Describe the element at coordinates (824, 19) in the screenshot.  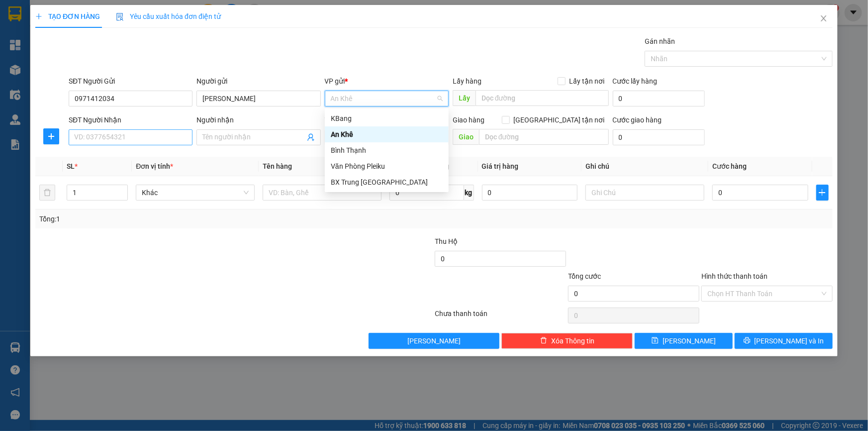
I see `button: Close` at that location.